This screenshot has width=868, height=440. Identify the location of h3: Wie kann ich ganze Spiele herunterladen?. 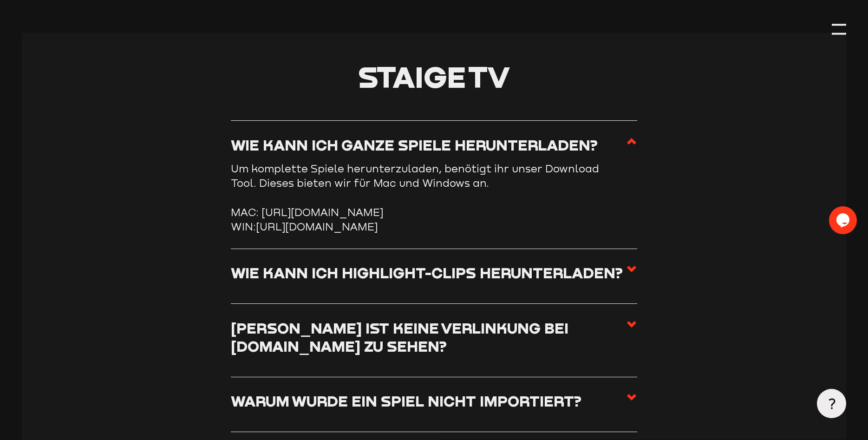
(414, 145).